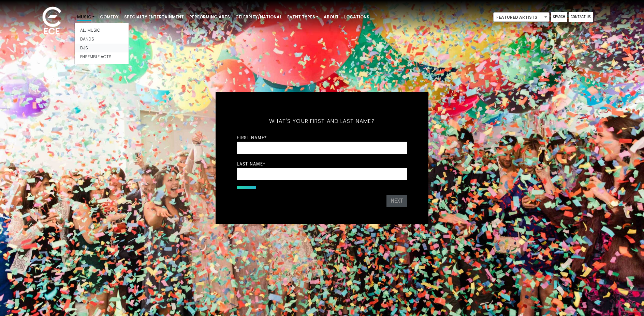 Image resolution: width=644 pixels, height=316 pixels. What do you see at coordinates (101, 30) in the screenshot?
I see `a: All Music` at bounding box center [101, 30].